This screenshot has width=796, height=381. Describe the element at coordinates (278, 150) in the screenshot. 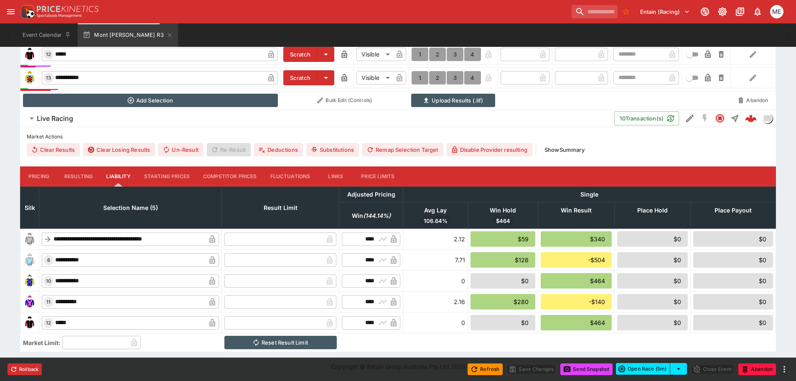

I see `button: Deductions` at that location.